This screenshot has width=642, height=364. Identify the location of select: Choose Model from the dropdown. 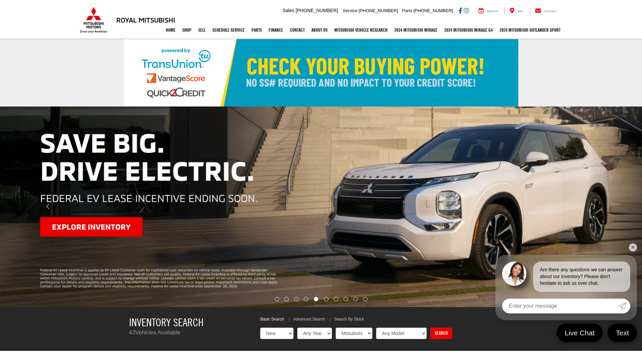
(402, 334).